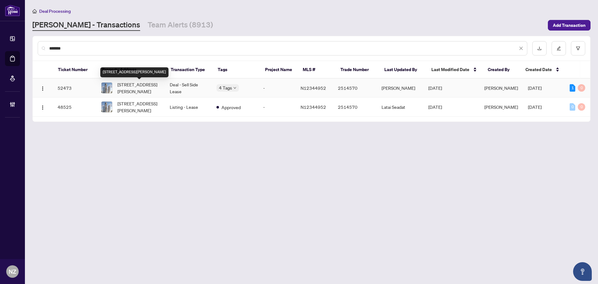 The width and height of the screenshot is (598, 284). I want to click on div: 1, so click(572, 88).